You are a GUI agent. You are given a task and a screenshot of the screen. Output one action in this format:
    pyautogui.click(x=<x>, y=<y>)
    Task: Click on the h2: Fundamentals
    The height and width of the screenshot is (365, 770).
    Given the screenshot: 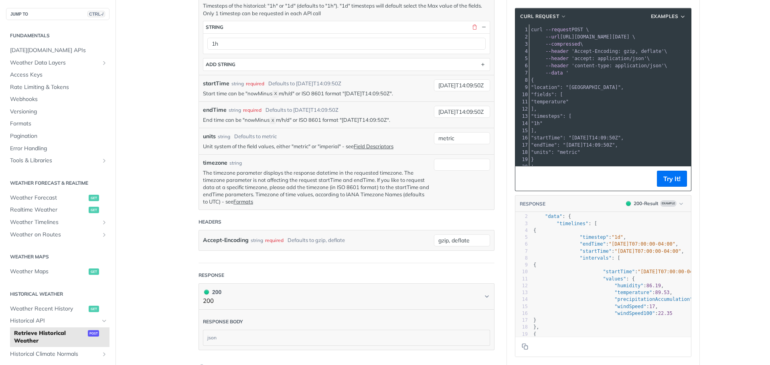 What is the action you would take?
    pyautogui.click(x=58, y=36)
    